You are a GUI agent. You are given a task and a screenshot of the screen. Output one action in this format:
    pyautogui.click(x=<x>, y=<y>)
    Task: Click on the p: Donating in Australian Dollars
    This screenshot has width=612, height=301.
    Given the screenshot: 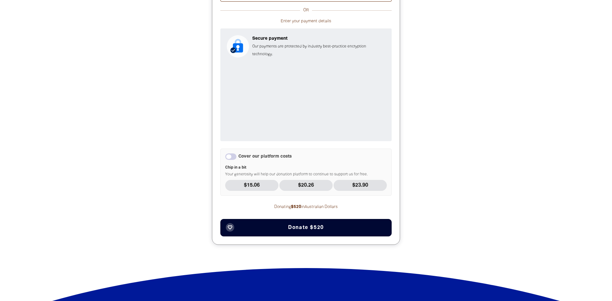 What is the action you would take?
    pyautogui.click(x=306, y=207)
    